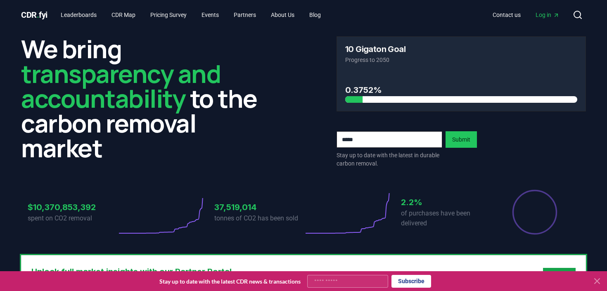 The height and width of the screenshot is (291, 607). I want to click on span: transparency and accountability, so click(121, 86).